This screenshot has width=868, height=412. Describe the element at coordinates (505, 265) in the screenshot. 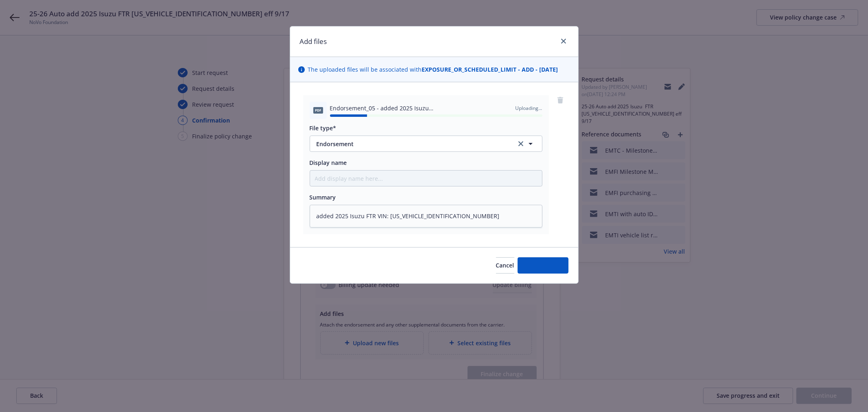

I see `span: Cancel` at that location.